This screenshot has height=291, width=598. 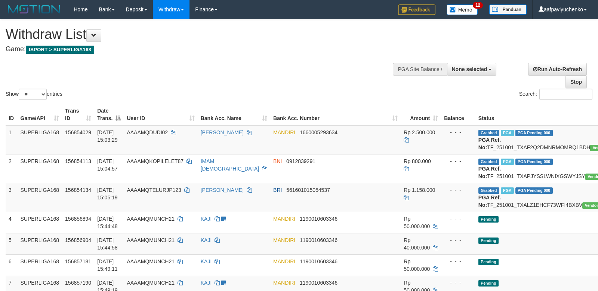 What do you see at coordinates (508, 9) in the screenshot?
I see `img: panduan.png` at bounding box center [508, 9].